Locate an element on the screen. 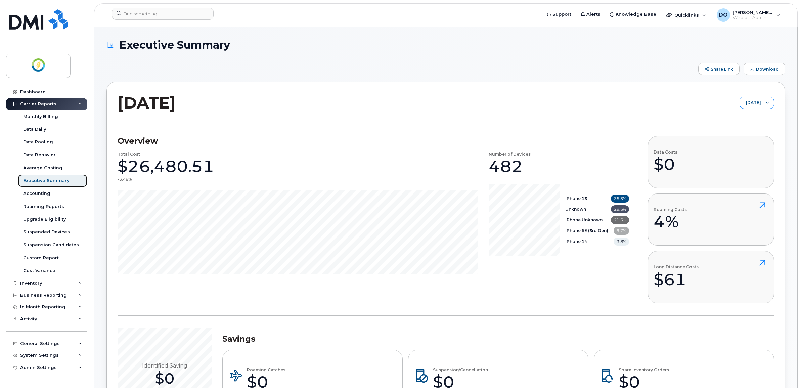 This screenshot has height=388, width=801. span: 9.7% is located at coordinates (621, 231).